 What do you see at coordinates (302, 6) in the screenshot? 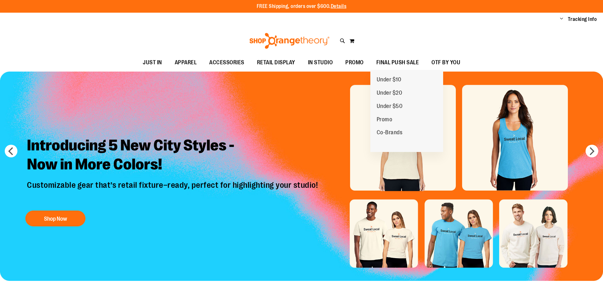
I see `p: FREE Shipping, orders over $600.` at bounding box center [302, 6].